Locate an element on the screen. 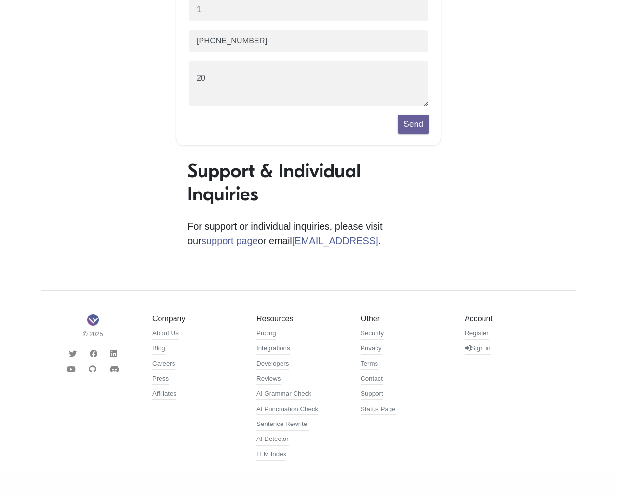 This screenshot has height=494, width=617. a: Integrations is located at coordinates (273, 349).